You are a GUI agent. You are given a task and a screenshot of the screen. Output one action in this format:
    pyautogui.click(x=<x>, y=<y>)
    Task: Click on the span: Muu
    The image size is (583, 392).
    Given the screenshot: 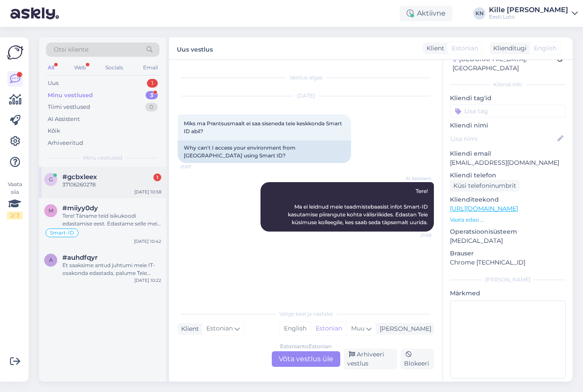 What is the action you would take?
    pyautogui.click(x=358, y=328)
    